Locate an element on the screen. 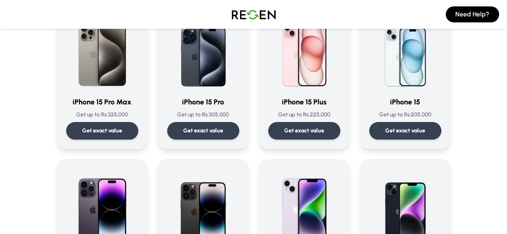  h3: iPhone 15 Plus is located at coordinates (304, 102).